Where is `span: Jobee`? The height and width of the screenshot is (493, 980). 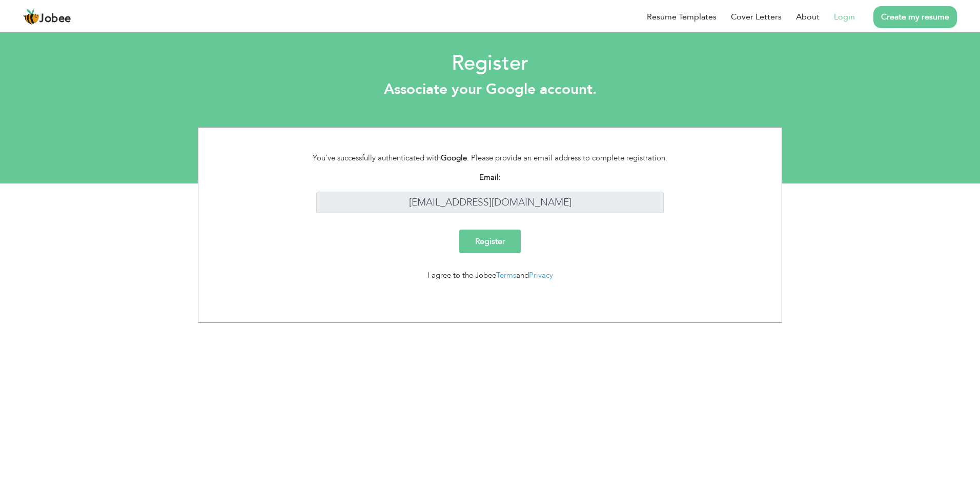 span: Jobee is located at coordinates (55, 19).